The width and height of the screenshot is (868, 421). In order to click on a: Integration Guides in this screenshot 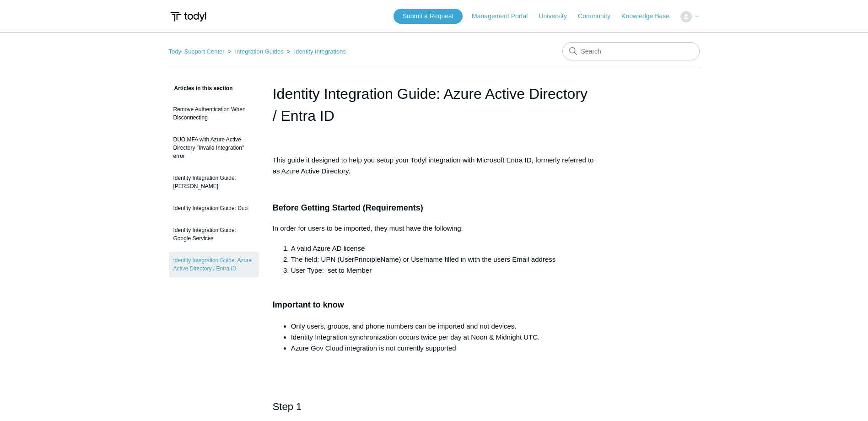, I will do `click(259, 51)`.